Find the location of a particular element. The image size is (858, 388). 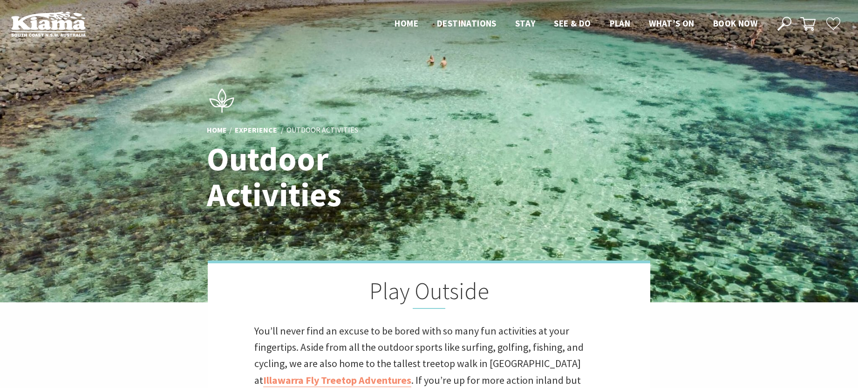

span: Stay is located at coordinates (525, 23).